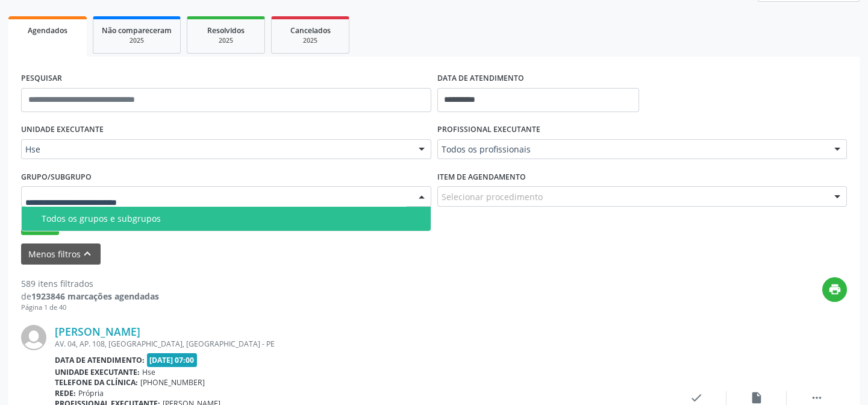 The image size is (868, 405). What do you see at coordinates (480, 78) in the screenshot?
I see `label: DATA DE ATENDIMENTO` at bounding box center [480, 78].